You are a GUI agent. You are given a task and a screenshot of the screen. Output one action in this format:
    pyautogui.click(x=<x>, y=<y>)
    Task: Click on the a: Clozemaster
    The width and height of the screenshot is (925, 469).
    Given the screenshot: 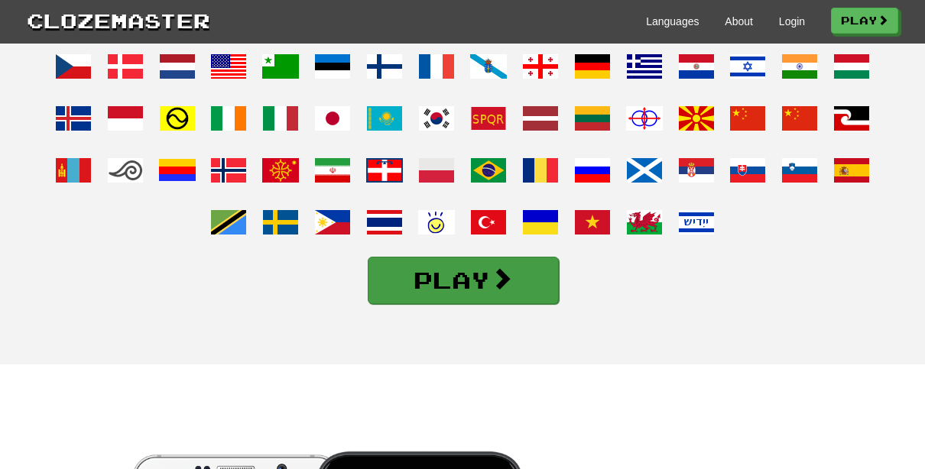 What is the action you would take?
    pyautogui.click(x=118, y=20)
    